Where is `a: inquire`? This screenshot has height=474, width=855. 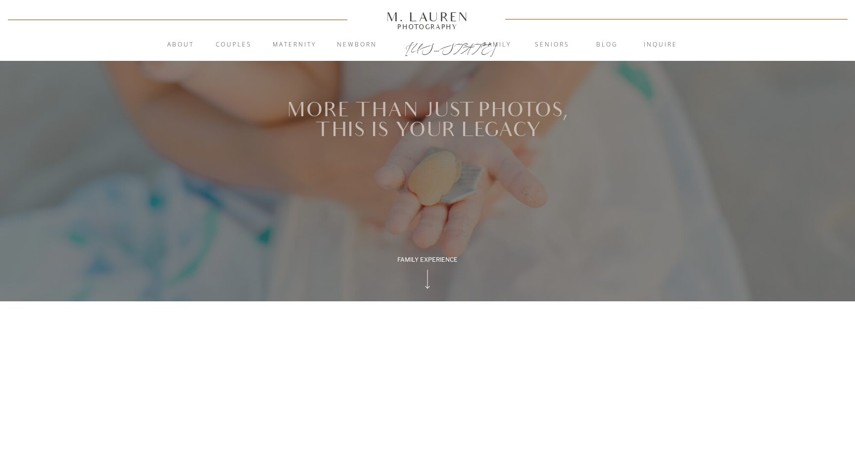 a: inquire is located at coordinates (661, 45).